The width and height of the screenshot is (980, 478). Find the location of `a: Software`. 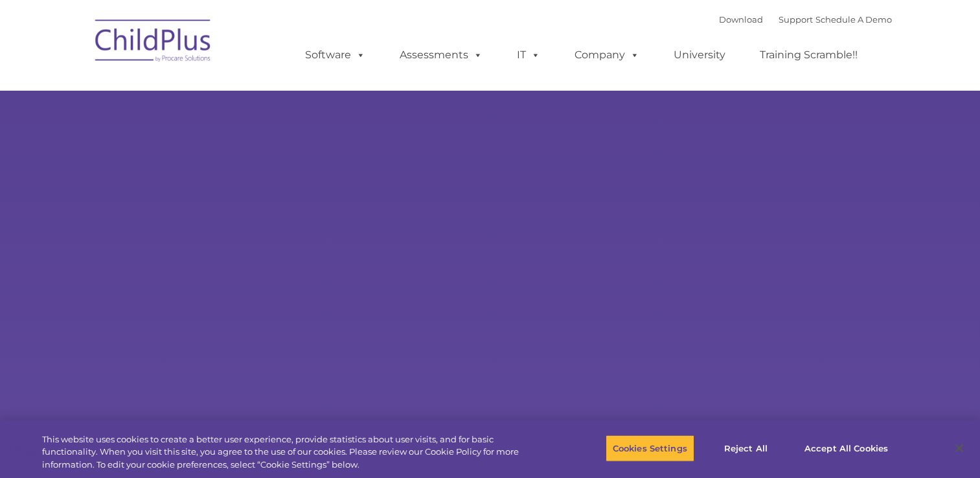

a: Software is located at coordinates (334, 55).